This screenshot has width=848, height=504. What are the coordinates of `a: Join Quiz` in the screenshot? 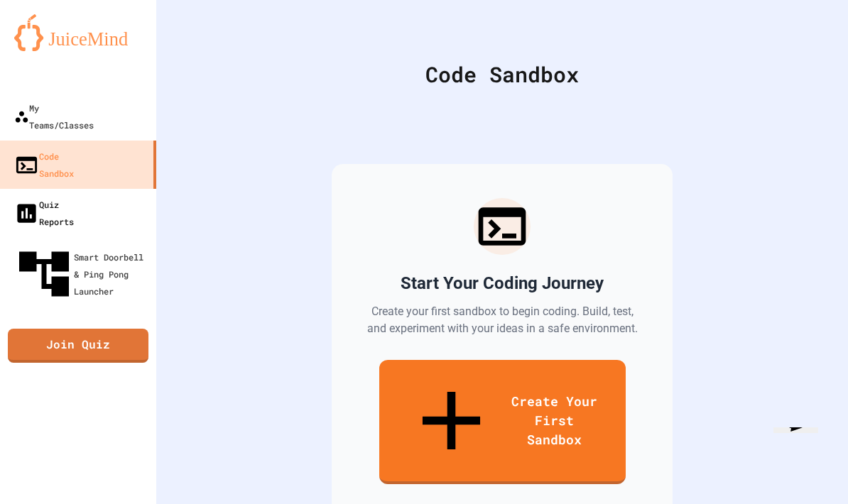 It's located at (78, 346).